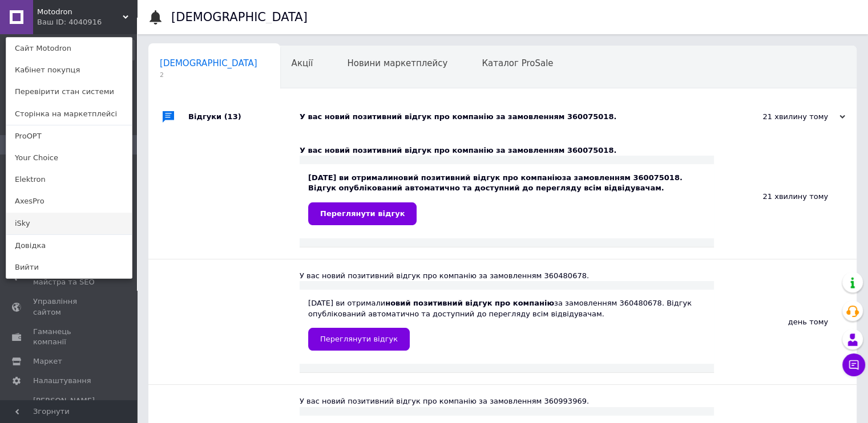  I want to click on a: Кабінет покупця, so click(69, 70).